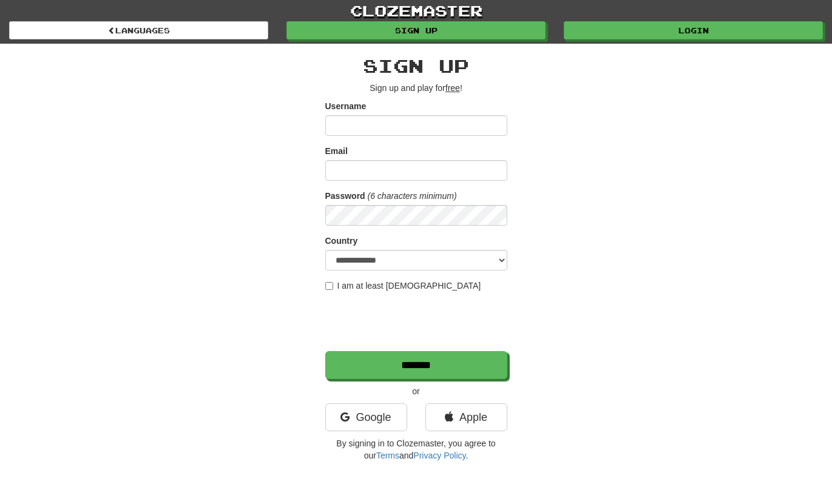 The height and width of the screenshot is (504, 832). Describe the element at coordinates (416, 88) in the screenshot. I see `p: Sign up and play for !` at that location.